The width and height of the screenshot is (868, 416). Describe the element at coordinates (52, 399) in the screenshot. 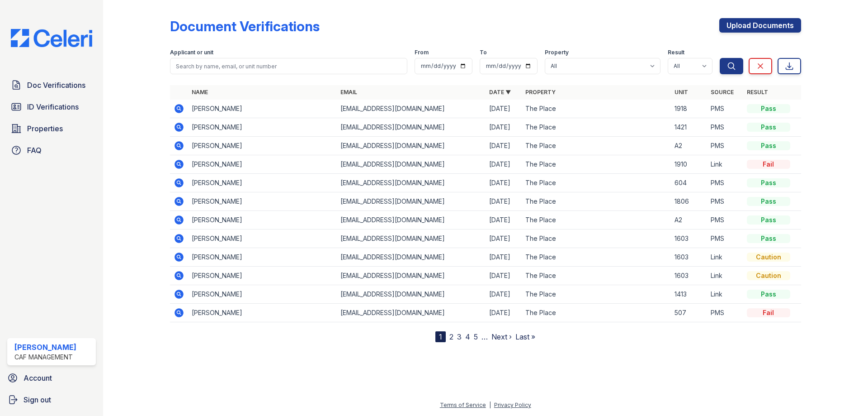

I see `button: Sign out` at that location.